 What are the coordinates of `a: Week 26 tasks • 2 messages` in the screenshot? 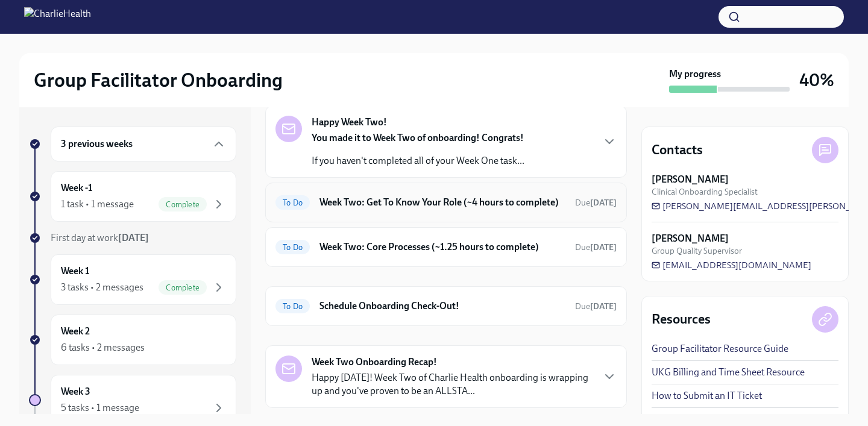 It's located at (133, 340).